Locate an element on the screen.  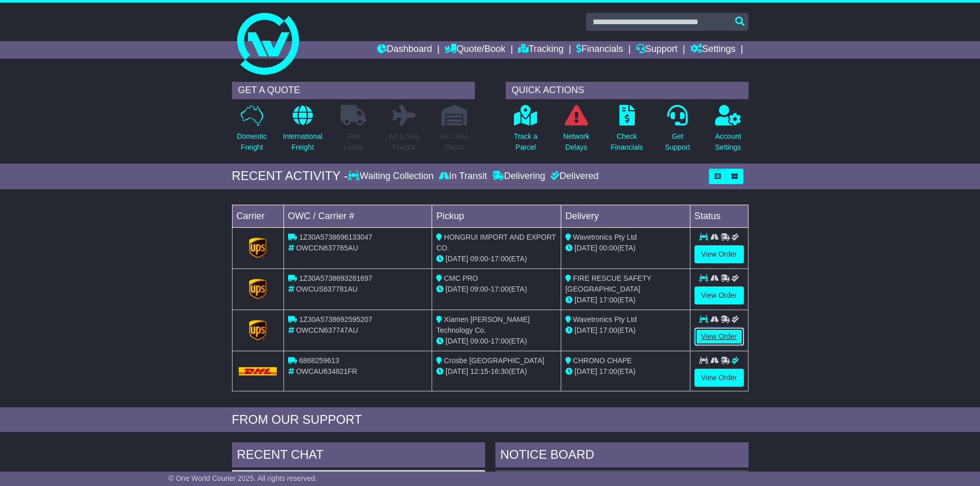
div: QUICK ACTIONS is located at coordinates (627, 91).